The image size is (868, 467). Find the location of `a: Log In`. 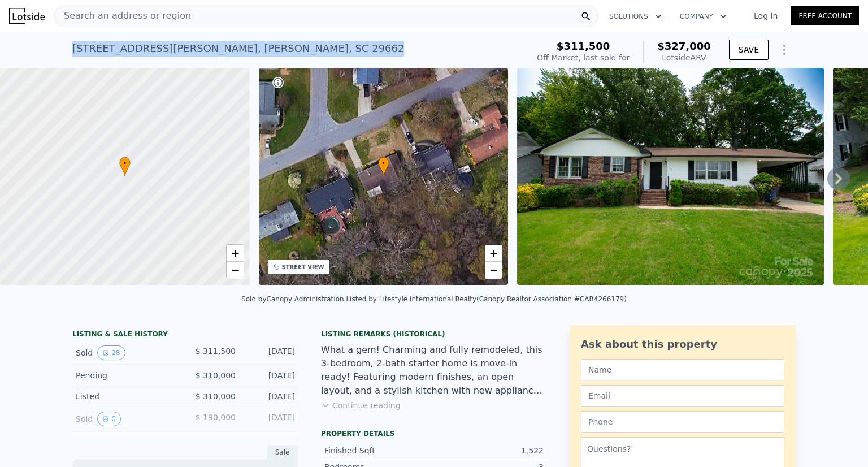

a: Log In is located at coordinates (766, 16).